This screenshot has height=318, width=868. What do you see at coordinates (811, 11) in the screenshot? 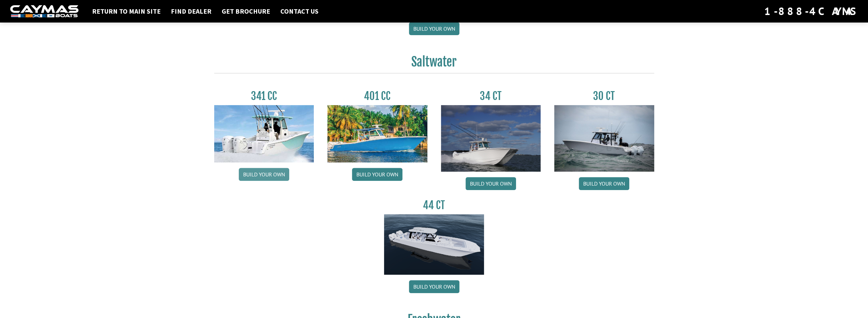
I see `div: 1-888-4CAYMAS` at bounding box center [811, 11].